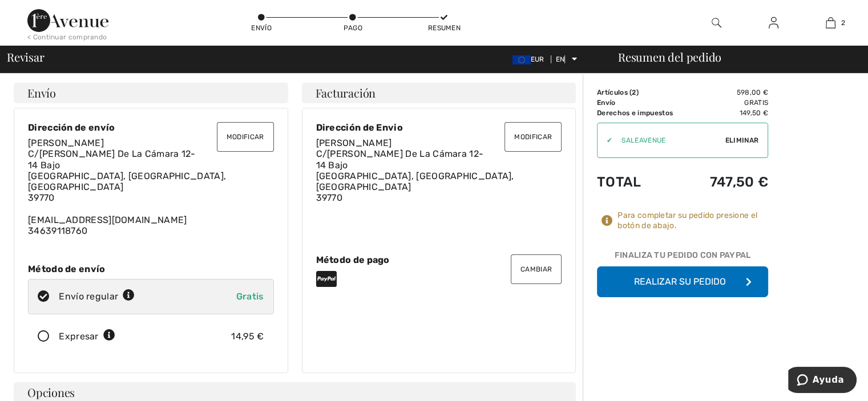  Describe the element at coordinates (561, 60) in the screenshot. I see `font: EN` at that location.